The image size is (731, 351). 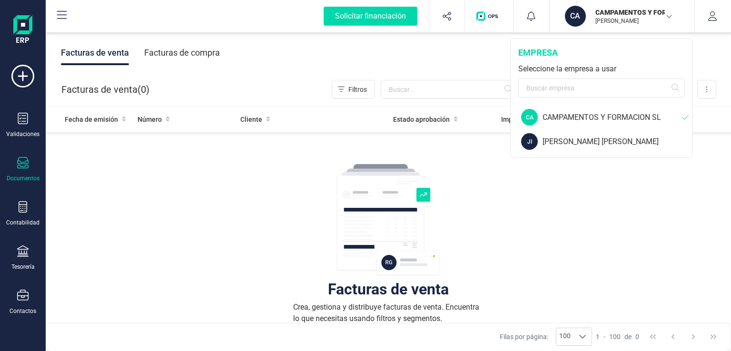 What do you see at coordinates (714, 337) in the screenshot?
I see `button: Last Page` at bounding box center [714, 337].